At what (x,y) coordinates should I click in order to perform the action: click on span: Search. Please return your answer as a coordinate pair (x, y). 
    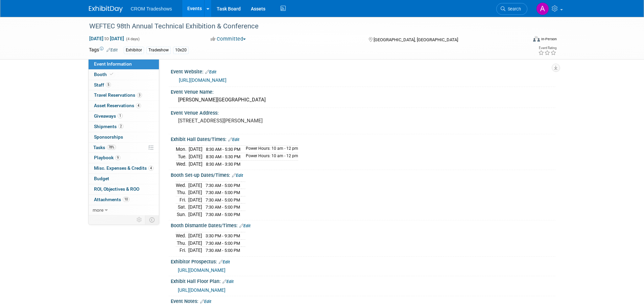
    Looking at the image, I should click on (513, 8).